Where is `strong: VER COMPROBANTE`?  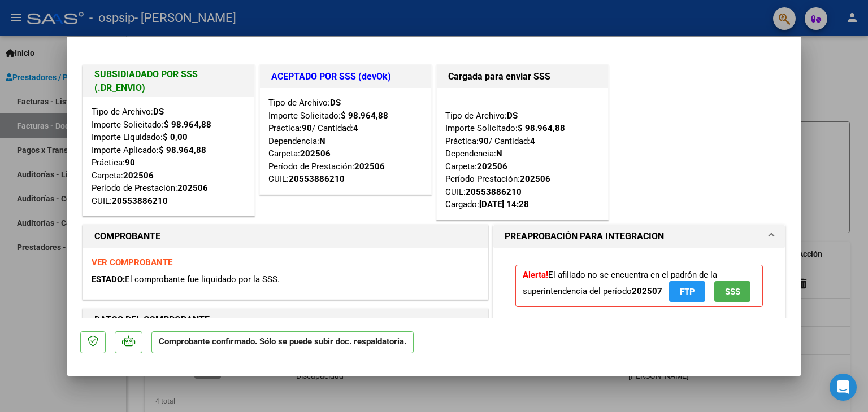 strong: VER COMPROBANTE is located at coordinates (132, 262).